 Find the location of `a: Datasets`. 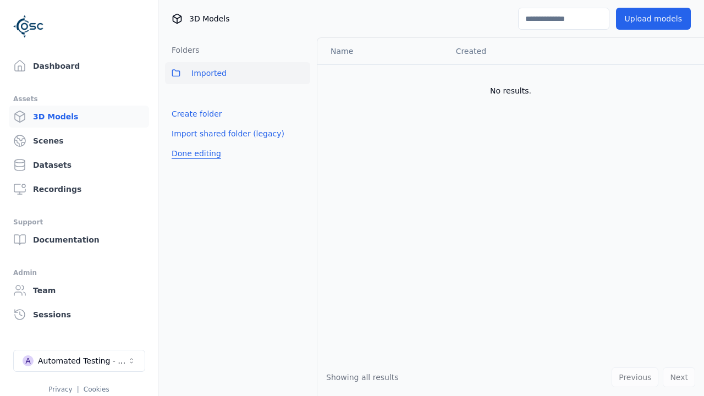

a: Datasets is located at coordinates (79, 165).